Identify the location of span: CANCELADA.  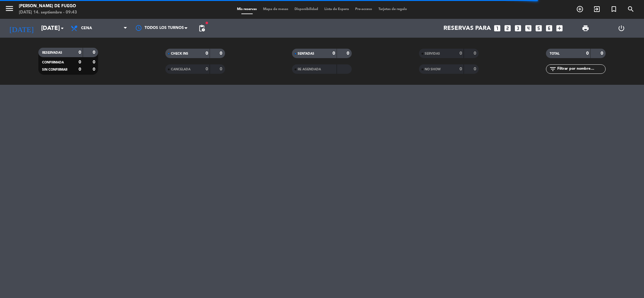
(181, 70).